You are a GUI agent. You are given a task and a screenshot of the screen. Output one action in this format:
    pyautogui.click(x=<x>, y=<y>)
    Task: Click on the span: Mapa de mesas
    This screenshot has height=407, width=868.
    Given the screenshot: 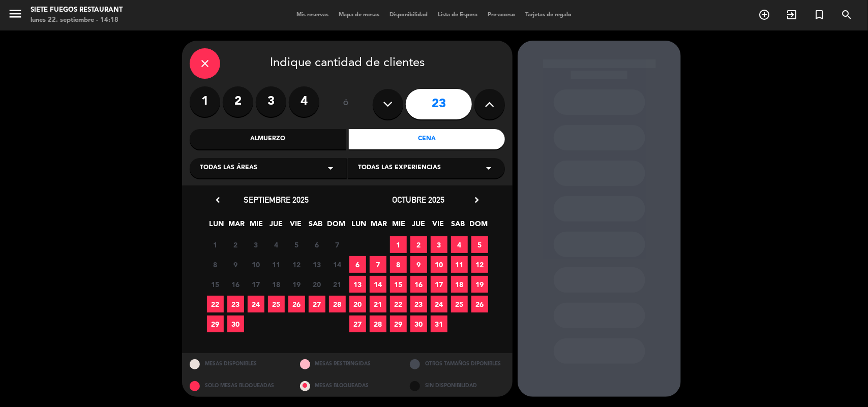 What is the action you would take?
    pyautogui.click(x=359, y=15)
    